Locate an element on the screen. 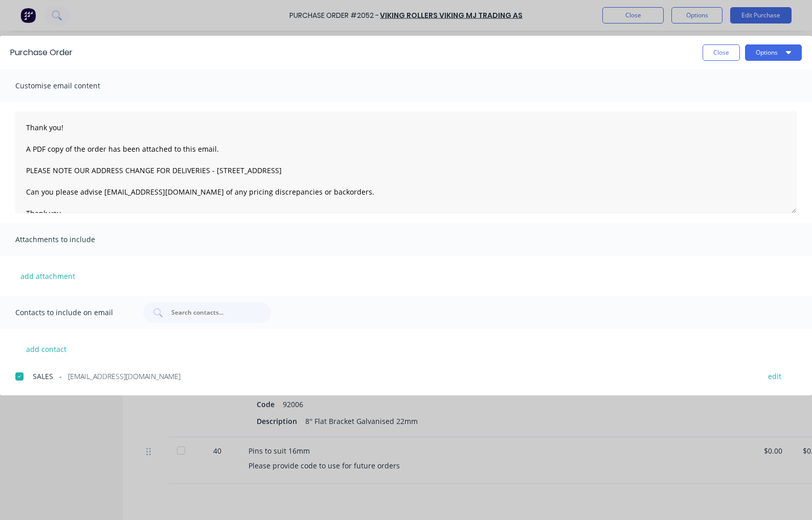 The width and height of the screenshot is (812, 520). span: Attachments to include is located at coordinates (72, 240).